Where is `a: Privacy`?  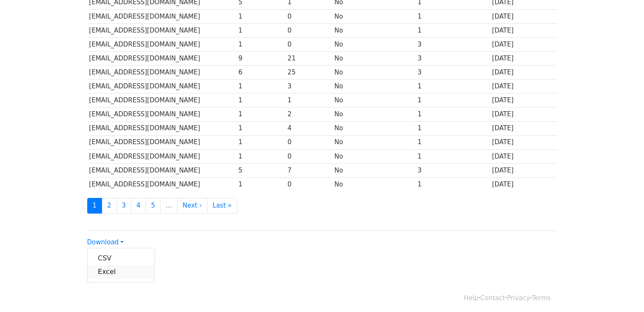
a: Privacy is located at coordinates (518, 298).